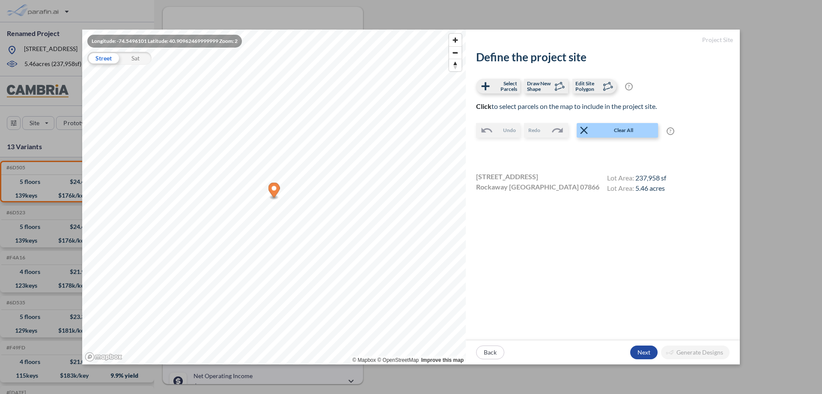 The width and height of the screenshot is (822, 394). Describe the element at coordinates (490, 352) in the screenshot. I see `button: Back` at that location.